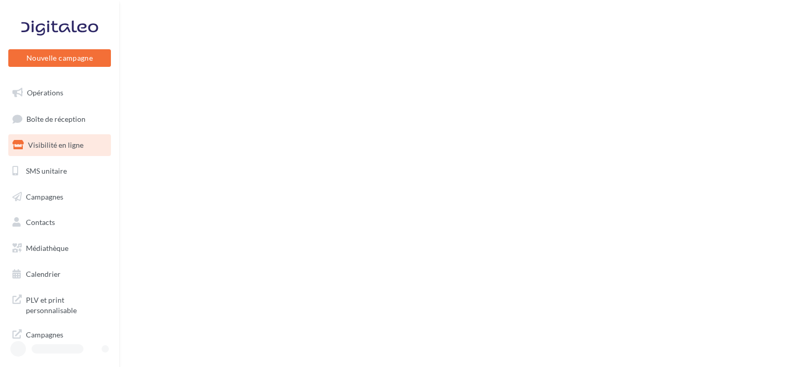 The width and height of the screenshot is (792, 367). I want to click on span: PLV et print personnalisable, so click(66, 304).